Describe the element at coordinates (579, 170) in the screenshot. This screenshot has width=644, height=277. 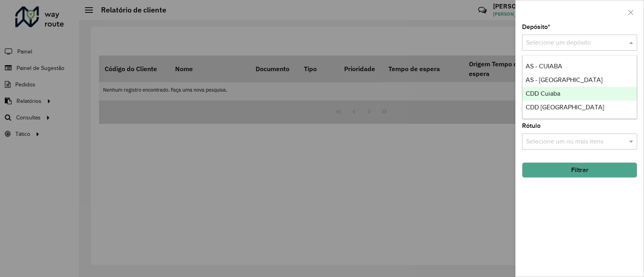
I see `button: Filtrar` at that location.